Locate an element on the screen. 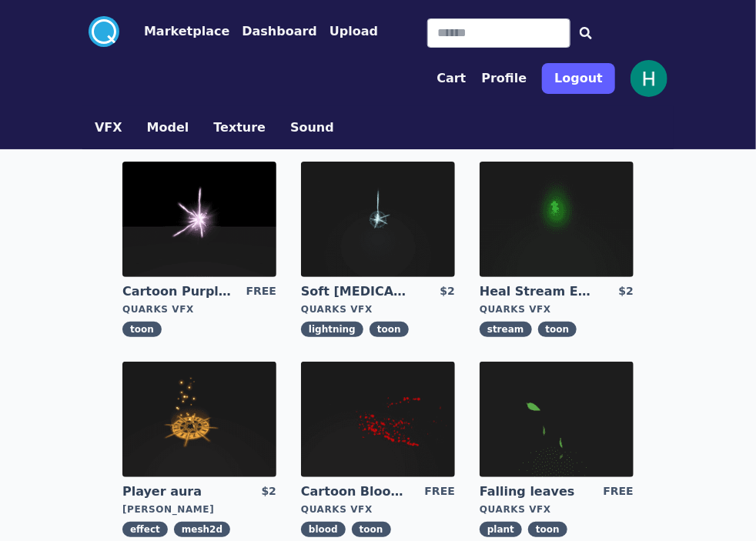  a: Upload is located at coordinates (347, 31).